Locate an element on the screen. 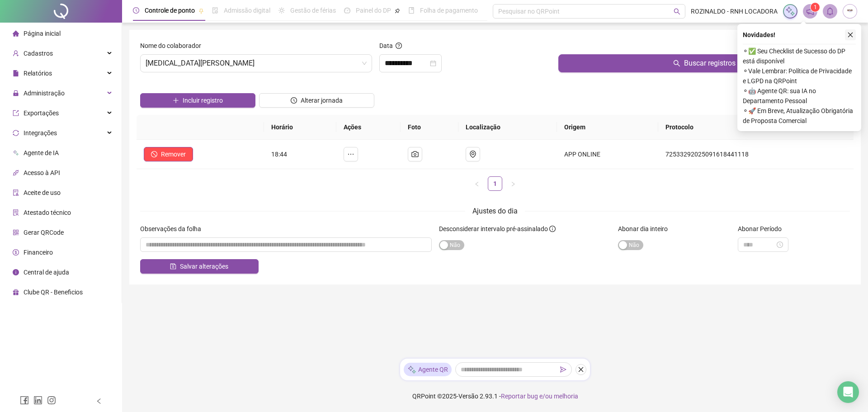 The height and width of the screenshot is (412, 868). a: 1 is located at coordinates (495, 183).